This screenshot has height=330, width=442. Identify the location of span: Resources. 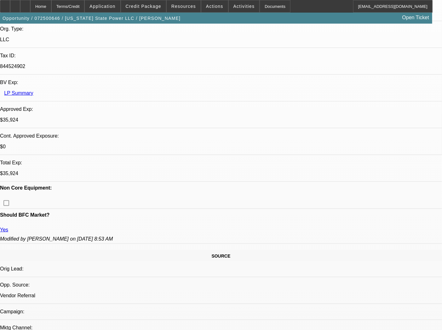
(184, 6).